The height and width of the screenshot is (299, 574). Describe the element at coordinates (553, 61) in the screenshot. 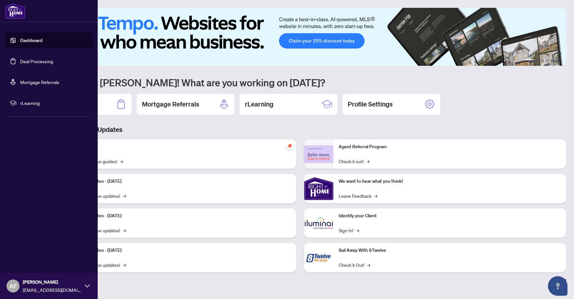

I see `button: 5` at that location.